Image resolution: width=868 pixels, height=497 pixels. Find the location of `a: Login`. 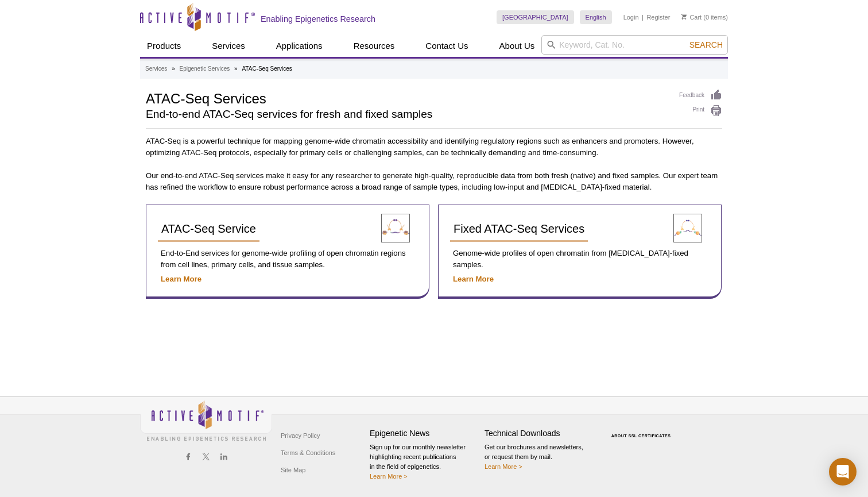

a: Login is located at coordinates (631, 17).